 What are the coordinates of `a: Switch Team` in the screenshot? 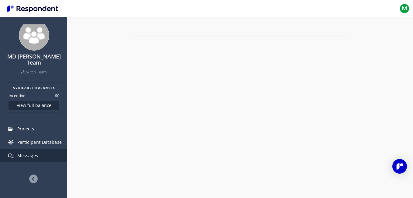 It's located at (34, 72).